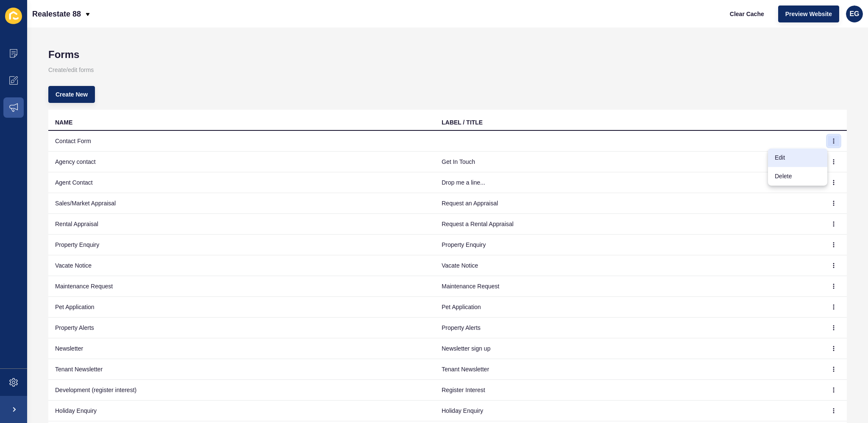 The image size is (868, 423). Describe the element at coordinates (854, 14) in the screenshot. I see `span: EG` at that location.